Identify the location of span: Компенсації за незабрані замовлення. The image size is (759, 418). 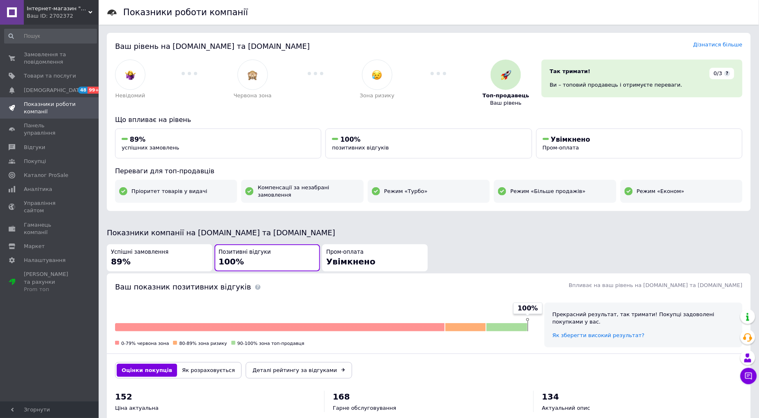
(308, 191).